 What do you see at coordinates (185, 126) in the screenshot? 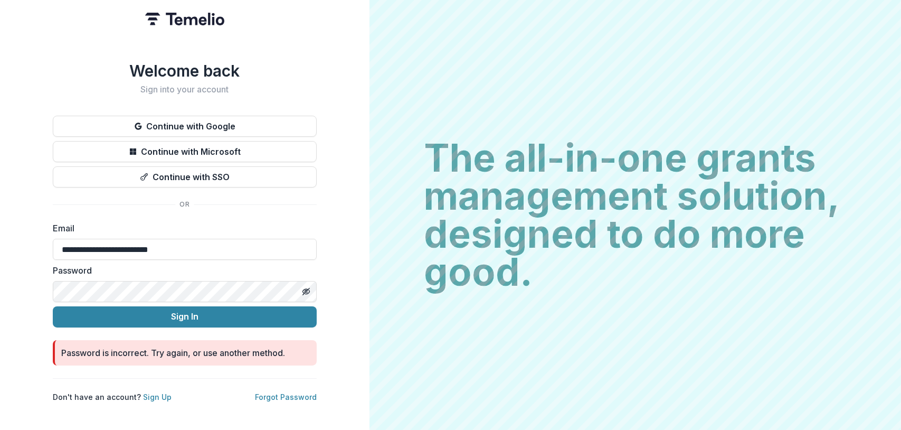
I see `button: Continue with Google` at bounding box center [185, 126].